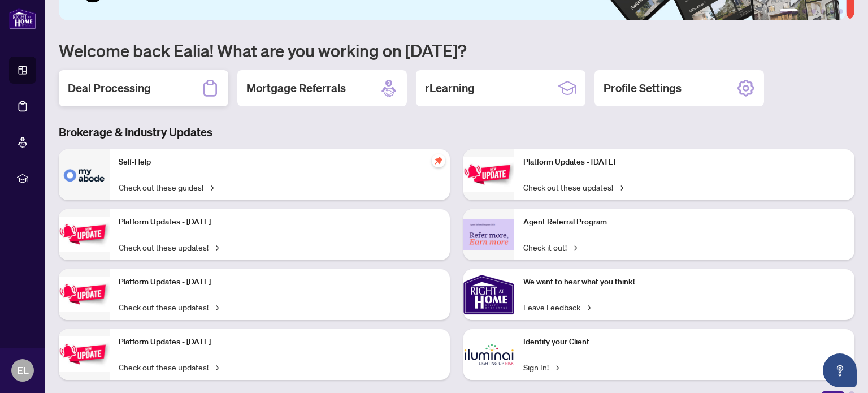  What do you see at coordinates (790, 11) in the screenshot?
I see `button: 1` at bounding box center [790, 11].